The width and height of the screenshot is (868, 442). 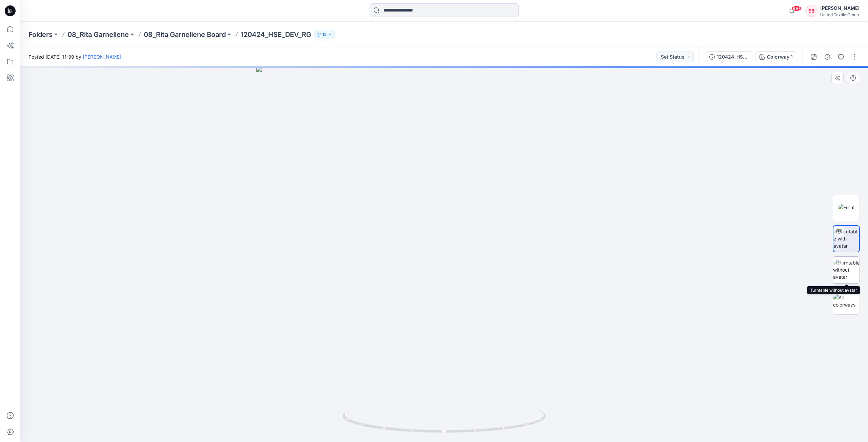 I want to click on p: 12, so click(x=325, y=34).